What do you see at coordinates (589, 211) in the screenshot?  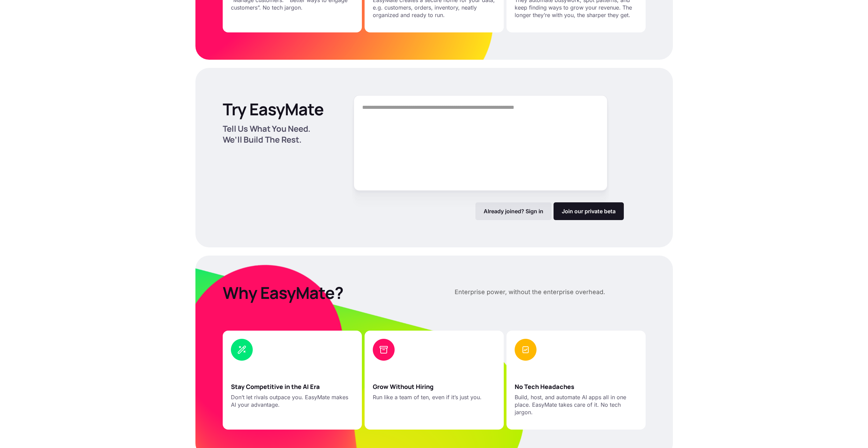 I see `a: Join our private beta` at bounding box center [589, 211].